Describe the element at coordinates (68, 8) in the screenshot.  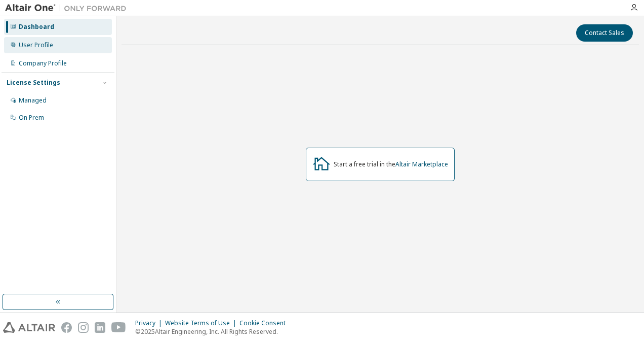
I see `img: Altair One` at that location.